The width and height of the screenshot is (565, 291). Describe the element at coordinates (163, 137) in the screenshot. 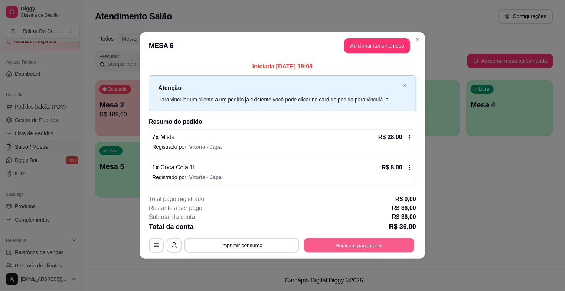

I see `p: 7 x` at that location.